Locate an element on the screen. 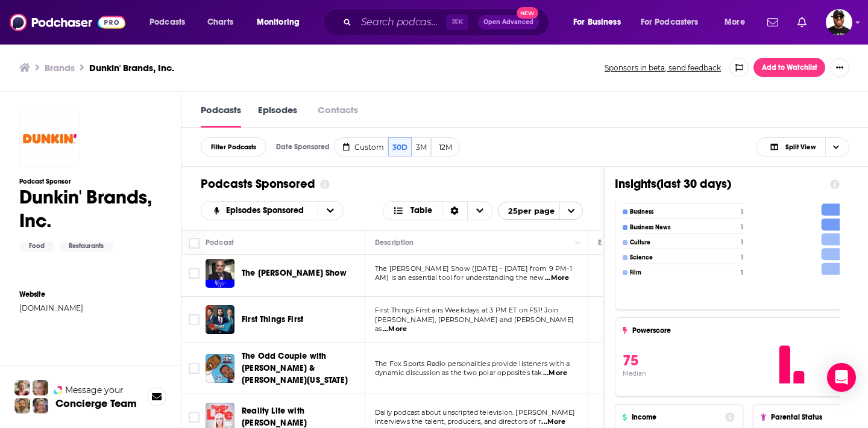 The width and height of the screenshot is (868, 428). img: Sydney Profile is located at coordinates (22, 388).